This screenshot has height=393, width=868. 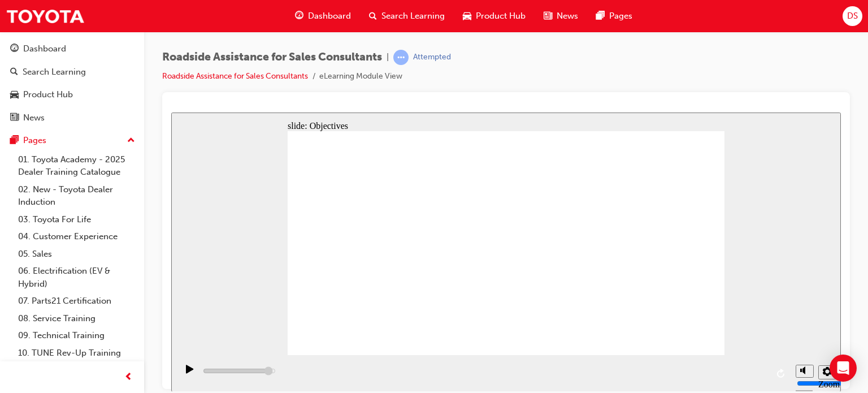 What do you see at coordinates (76, 277) in the screenshot?
I see `a: 06. Electrification (EV & Hybrid)` at bounding box center [76, 277].